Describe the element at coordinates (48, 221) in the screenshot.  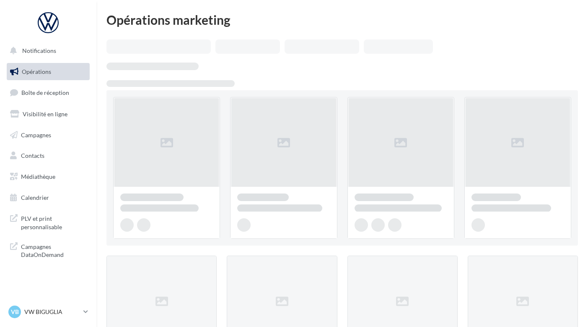
I see `a: PLV et print personnalisable` at that location.